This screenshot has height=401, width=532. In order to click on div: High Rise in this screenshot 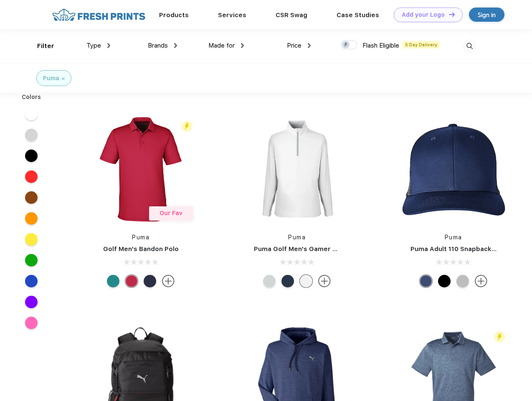, I will do `click(269, 281)`.